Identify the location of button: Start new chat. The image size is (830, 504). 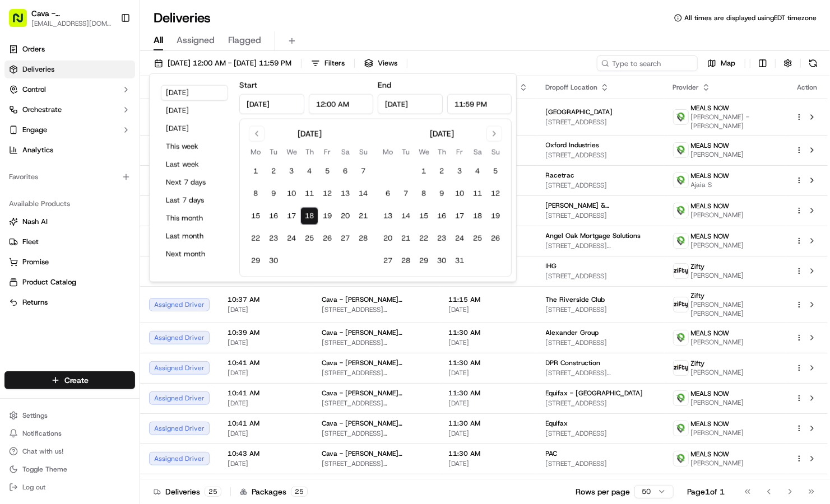
(197, 116).